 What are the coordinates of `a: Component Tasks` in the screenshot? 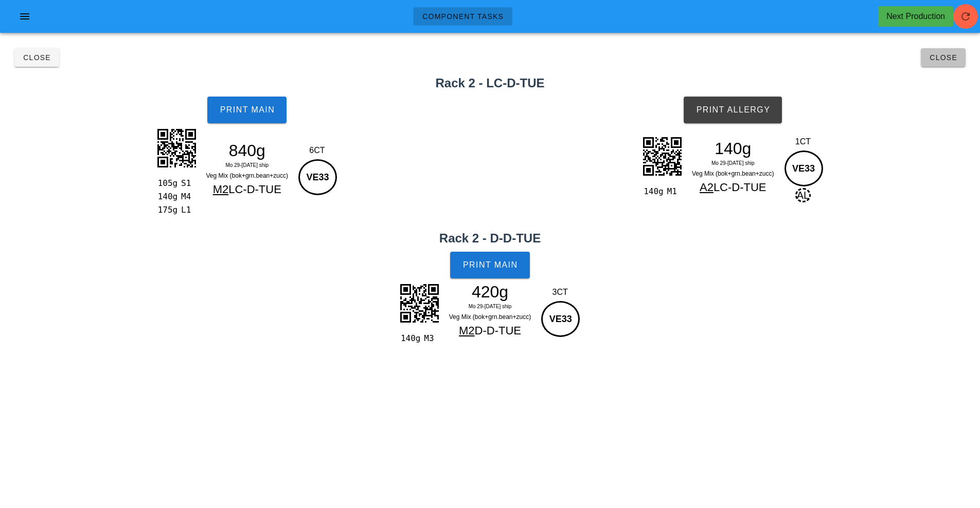 It's located at (462, 17).